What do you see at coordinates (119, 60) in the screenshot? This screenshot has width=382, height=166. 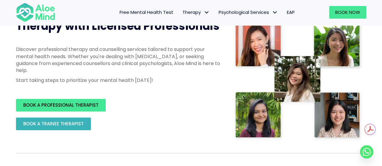 I see `p: Discover professional therapy and counselling services tailored to support your mental health nee...` at bounding box center [119, 60].